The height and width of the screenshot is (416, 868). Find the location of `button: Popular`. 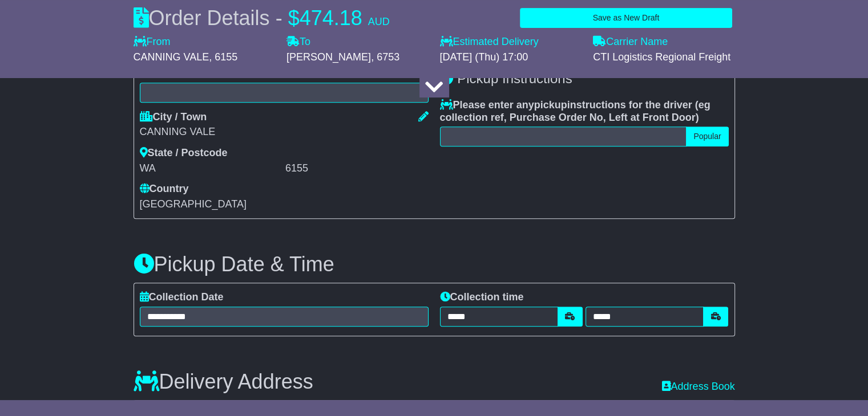

button: Popular is located at coordinates (707, 136).